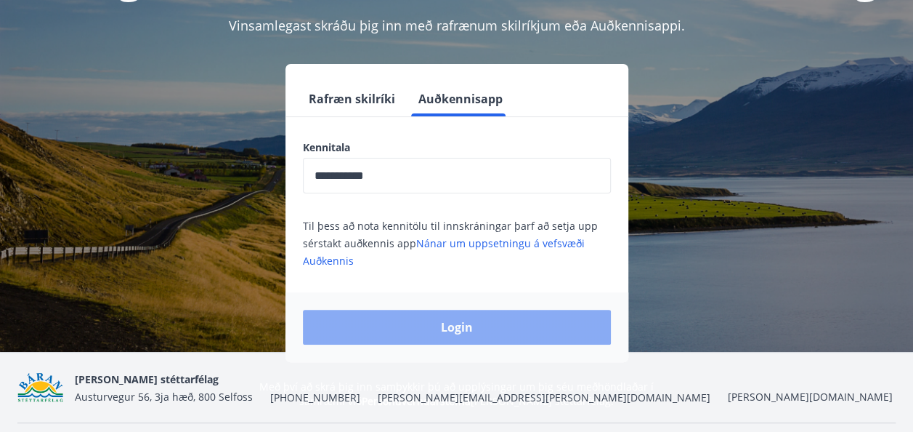  Describe the element at coordinates (444, 251) in the screenshot. I see `a: Nánar um uppsetningu á vefsvæði Auðkennis` at that location.